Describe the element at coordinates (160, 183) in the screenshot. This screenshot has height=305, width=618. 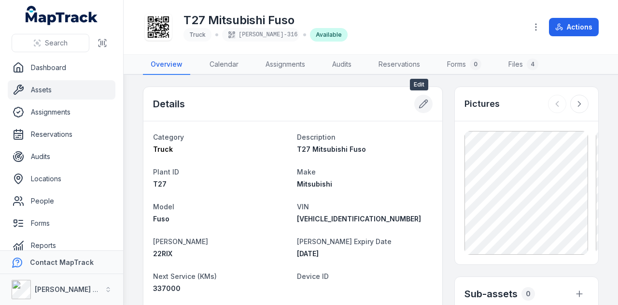
I see `span: T27` at that location.